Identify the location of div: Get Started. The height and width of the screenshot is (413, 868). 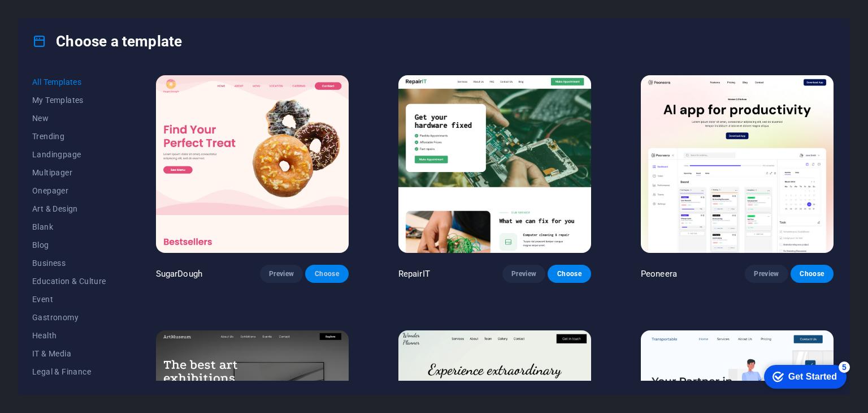
(57, 17).